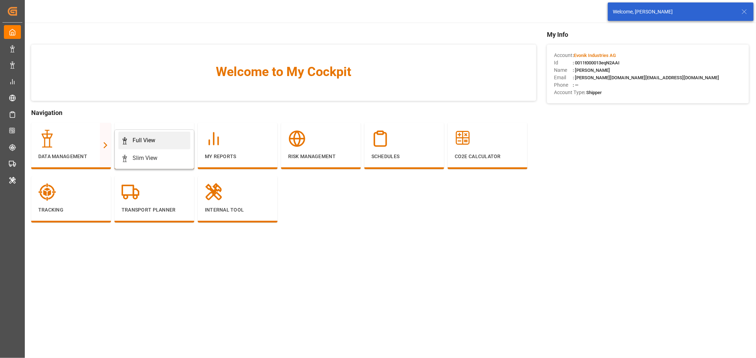  I want to click on span: Account, so click(563, 55).